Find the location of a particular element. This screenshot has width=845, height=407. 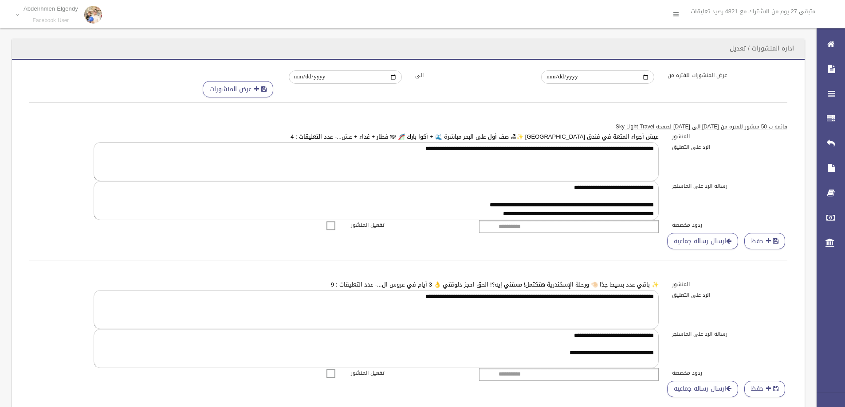

lable: ✨ باقي عدد بسيط جدًا 🤏🏻 ورحلة الإسكندرية هتكتمل! مستني إيه؟! الحق احجز دلوقتي 👌 3 أيام في عروس ال... is located at coordinates (494, 285).